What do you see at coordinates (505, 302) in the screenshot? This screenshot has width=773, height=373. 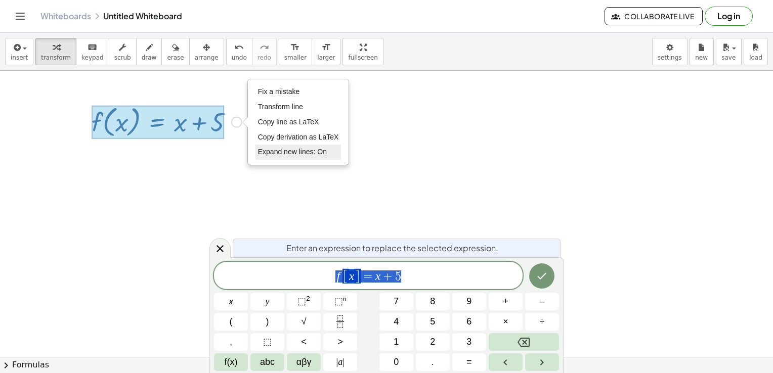 I see `button: Plus` at bounding box center [505, 302].